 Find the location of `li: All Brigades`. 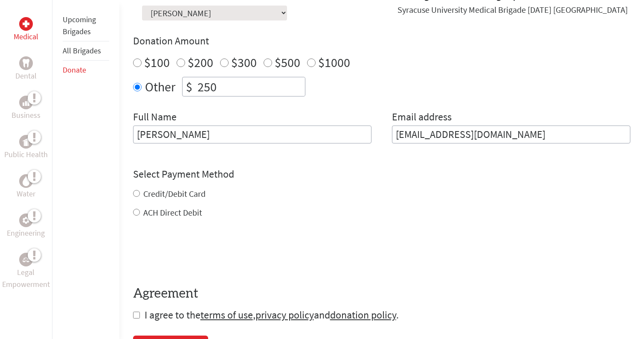

li: All Brigades is located at coordinates (86, 51).